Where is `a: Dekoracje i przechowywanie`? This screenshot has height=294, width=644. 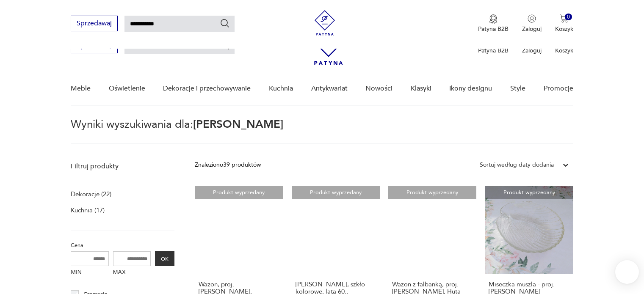
a: Dekoracje i przechowywanie is located at coordinates (206, 88).